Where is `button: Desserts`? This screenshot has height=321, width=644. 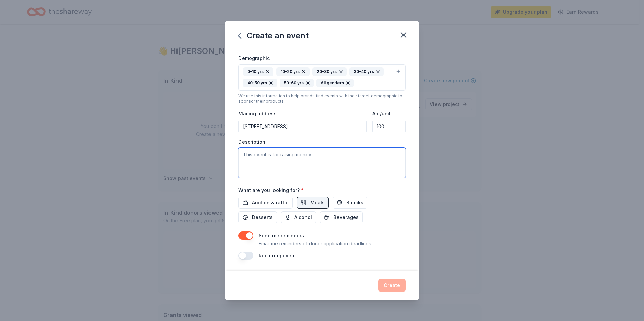 button: Desserts is located at coordinates (258, 217).